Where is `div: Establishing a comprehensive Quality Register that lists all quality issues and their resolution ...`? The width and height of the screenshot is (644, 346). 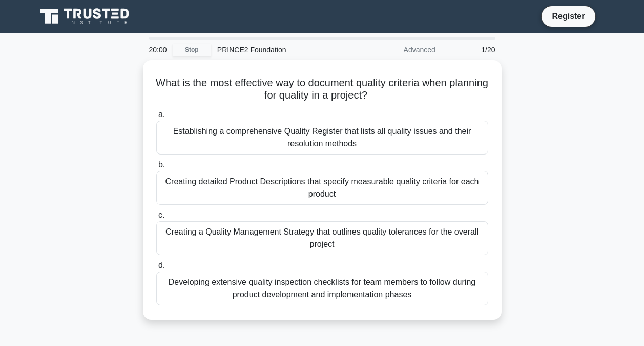 div: Establishing a comprehensive Quality Register that lists all quality issues and their resolution ... is located at coordinates (322, 137).